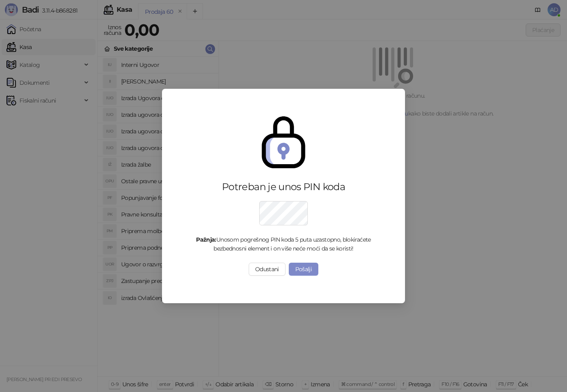  What do you see at coordinates (284, 143) in the screenshot?
I see `img: secure.svg` at bounding box center [284, 143].